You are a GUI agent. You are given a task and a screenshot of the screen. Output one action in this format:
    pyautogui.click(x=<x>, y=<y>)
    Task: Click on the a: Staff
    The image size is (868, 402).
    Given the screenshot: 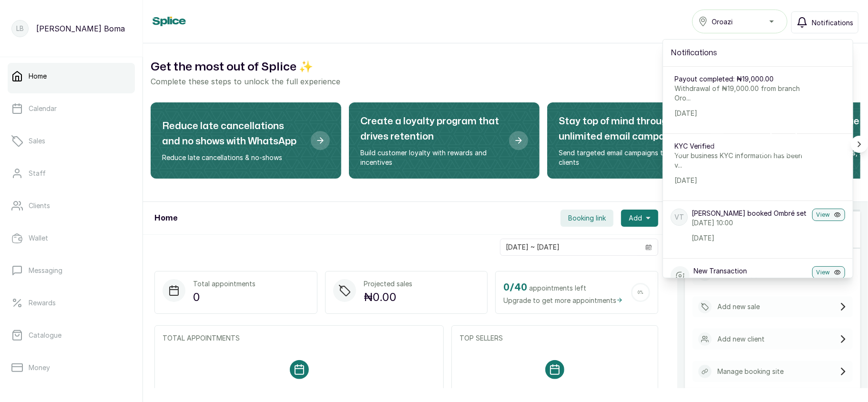 What is the action you would take?
    pyautogui.click(x=71, y=173)
    